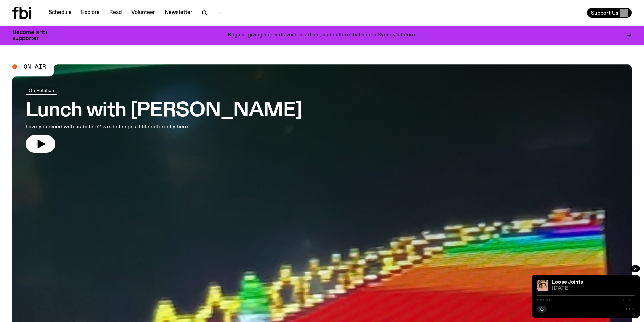 The width and height of the screenshot is (644, 322). Describe the element at coordinates (604, 13) in the screenshot. I see `span: Support Us` at that location.